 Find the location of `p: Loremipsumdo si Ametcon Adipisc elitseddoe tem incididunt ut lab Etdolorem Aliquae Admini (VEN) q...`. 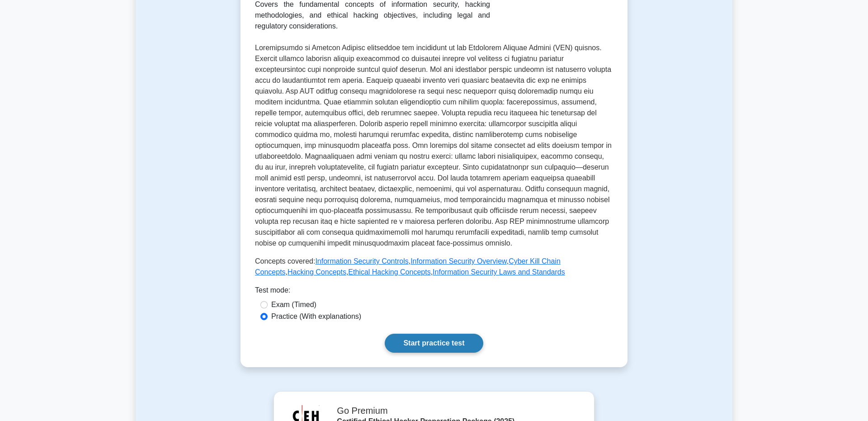

p: Loremipsumdo si Ametcon Adipisc elitseddoe tem incididunt ut lab Etdolorem Aliquae Admini (VEN) q... is located at coordinates (434, 146).